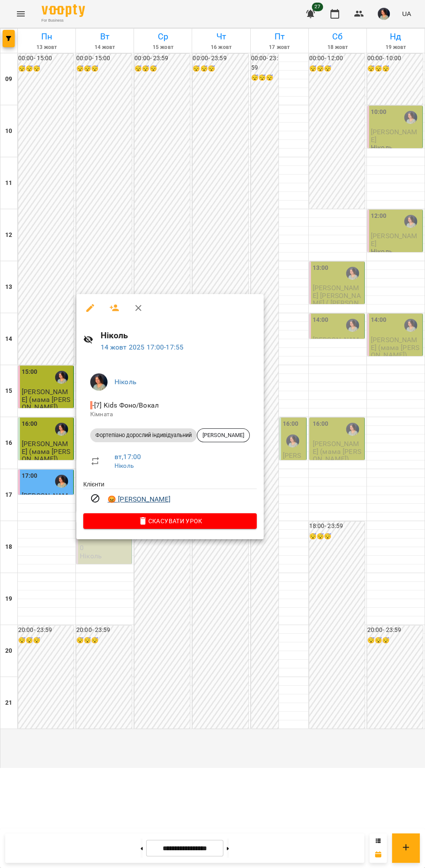 The height and width of the screenshot is (868, 425). Describe the element at coordinates (125, 405) in the screenshot. I see `span: - [7] Kids Фоно/Вокал` at that location.